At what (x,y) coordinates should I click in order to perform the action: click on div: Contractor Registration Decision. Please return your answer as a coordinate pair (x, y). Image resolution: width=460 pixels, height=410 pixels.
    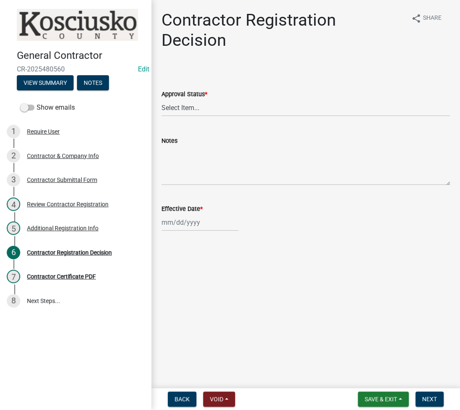
    Looking at the image, I should click on (69, 253).